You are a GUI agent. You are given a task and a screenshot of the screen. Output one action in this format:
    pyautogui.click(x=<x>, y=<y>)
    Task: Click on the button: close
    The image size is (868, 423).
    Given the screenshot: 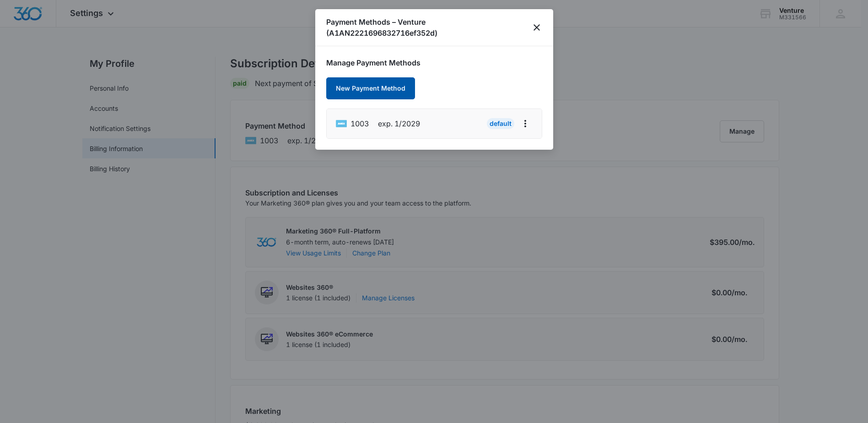 What is the action you would take?
    pyautogui.click(x=536, y=28)
    